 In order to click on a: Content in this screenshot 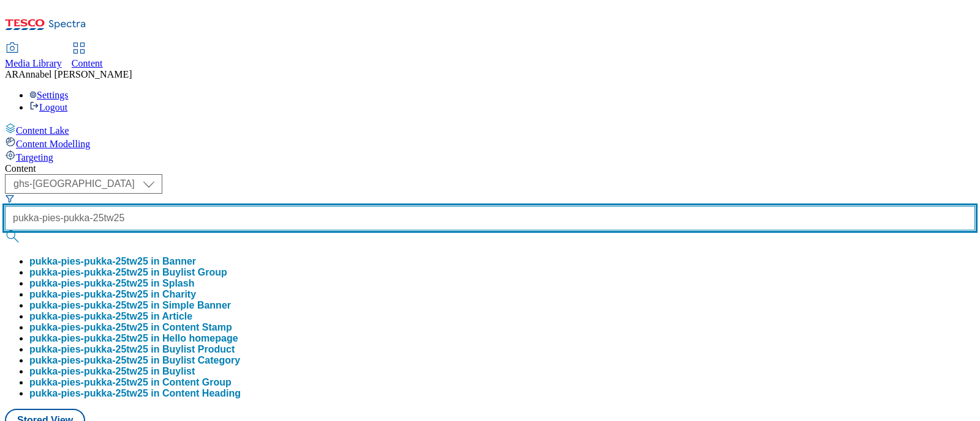, I will do `click(87, 56)`.